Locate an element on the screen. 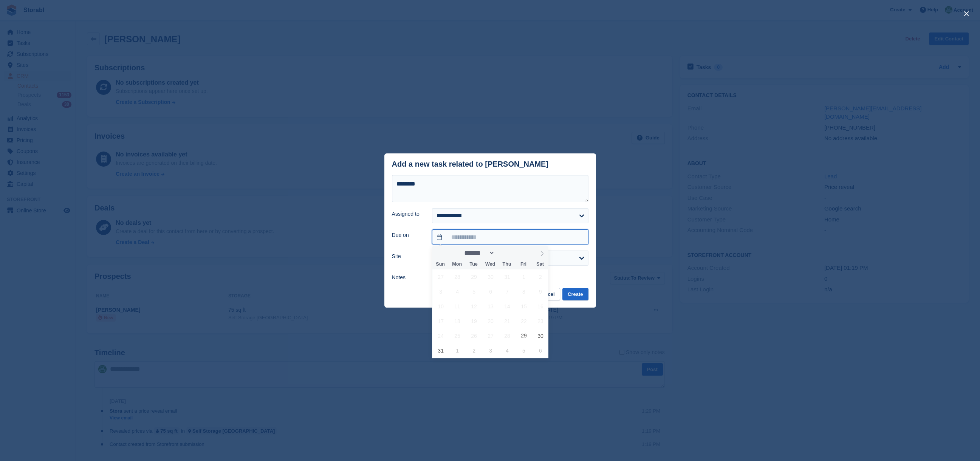 This screenshot has height=461, width=980. span: August 1, 2025 is located at coordinates (524, 277).